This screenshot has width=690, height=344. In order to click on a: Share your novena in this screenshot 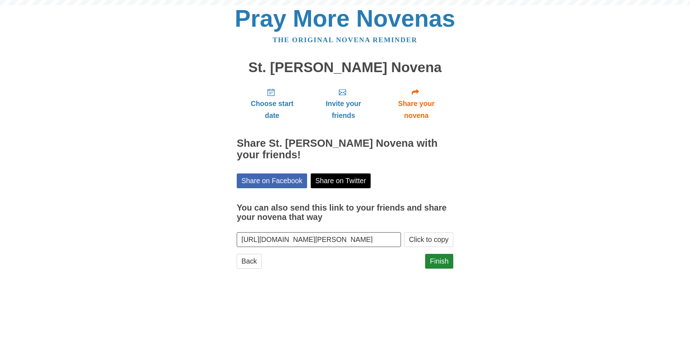, I will do `click(416, 104)`.